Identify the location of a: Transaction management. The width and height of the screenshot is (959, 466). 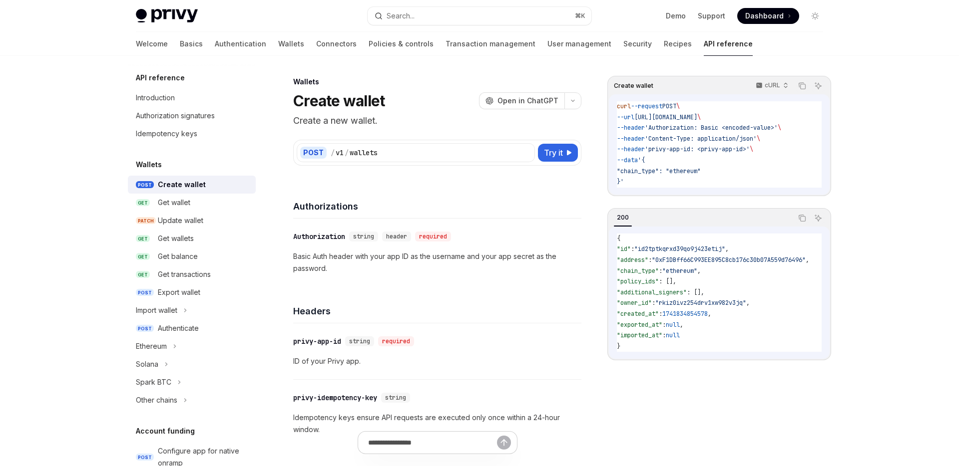
(490, 44).